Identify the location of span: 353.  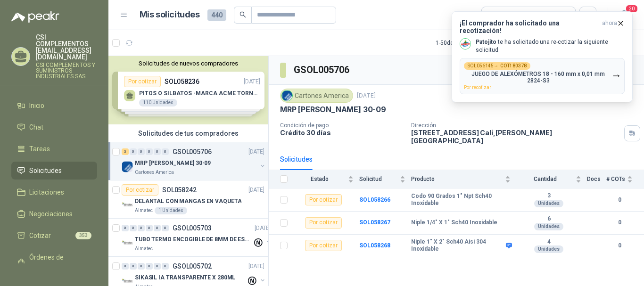
(84, 236).